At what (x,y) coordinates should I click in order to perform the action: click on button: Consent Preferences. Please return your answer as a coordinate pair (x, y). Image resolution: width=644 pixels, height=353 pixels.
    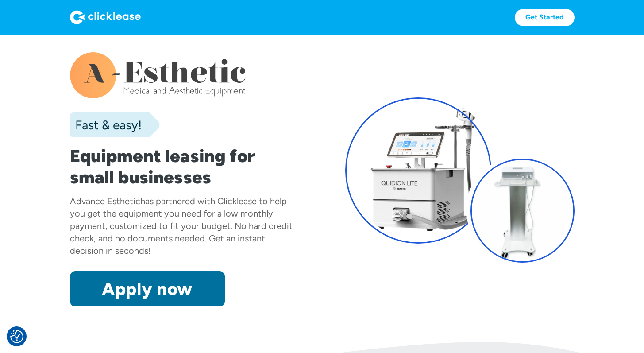
    Looking at the image, I should click on (17, 337).